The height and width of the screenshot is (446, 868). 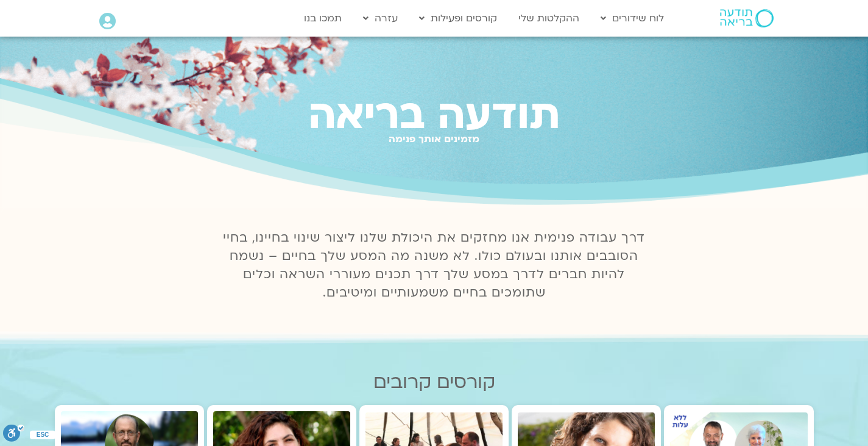 I want to click on img: תודעה בריאה, so click(x=747, y=18).